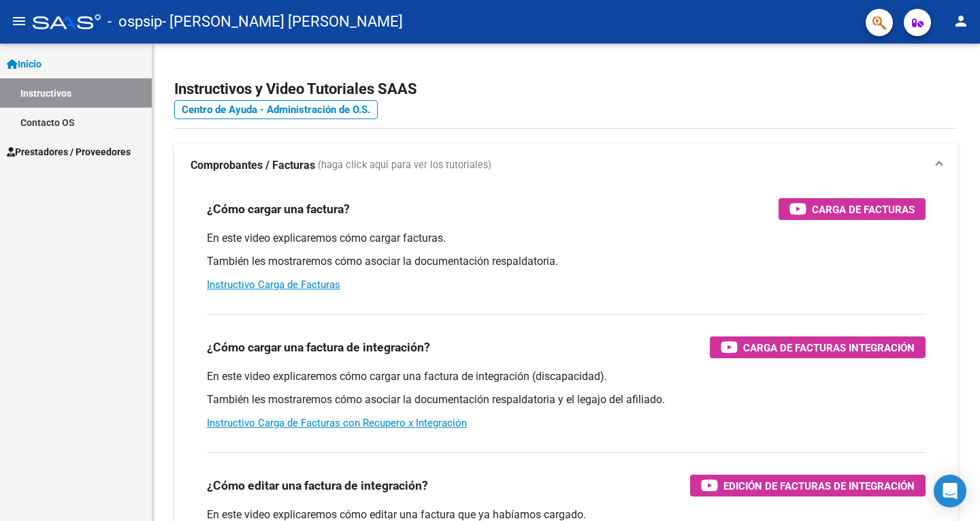 Image resolution: width=980 pixels, height=521 pixels. I want to click on strong: Comprobantes / Facturas, so click(253, 165).